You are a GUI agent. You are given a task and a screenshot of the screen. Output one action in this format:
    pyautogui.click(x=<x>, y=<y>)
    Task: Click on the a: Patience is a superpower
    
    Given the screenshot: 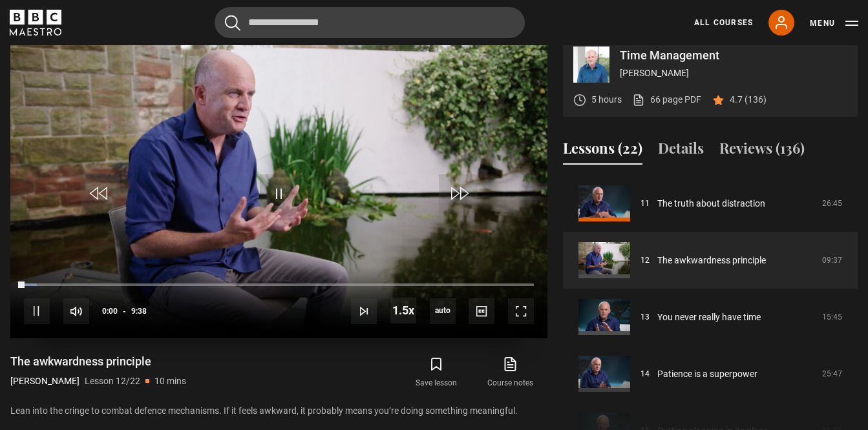 What is the action you would take?
    pyautogui.click(x=707, y=374)
    